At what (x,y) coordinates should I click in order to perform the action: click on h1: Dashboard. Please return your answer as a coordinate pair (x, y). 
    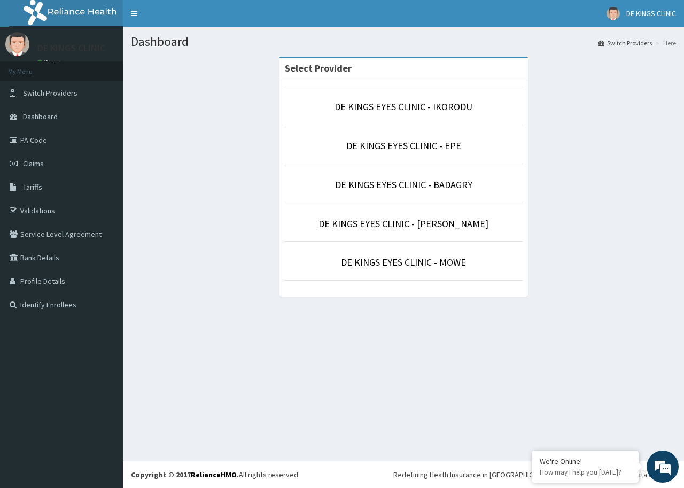
    Looking at the image, I should click on (403, 42).